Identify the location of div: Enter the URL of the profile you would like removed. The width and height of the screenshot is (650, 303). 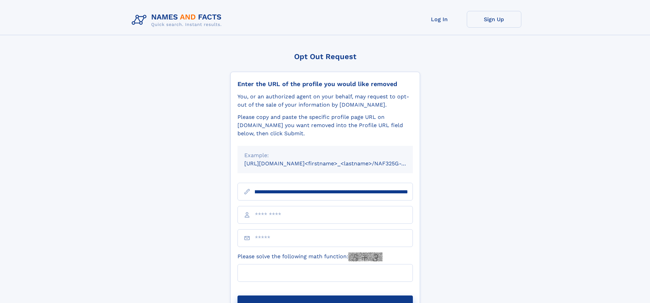
(325, 84).